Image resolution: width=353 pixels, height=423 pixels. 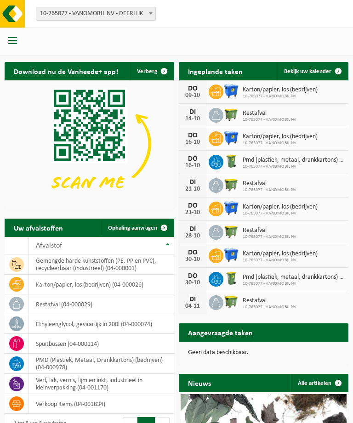 What do you see at coordinates (101, 364) in the screenshot?
I see `td: PMD (Plastiek, Metaal, Drankkartons) (bedrijven) (04-000978)` at bounding box center [101, 364].